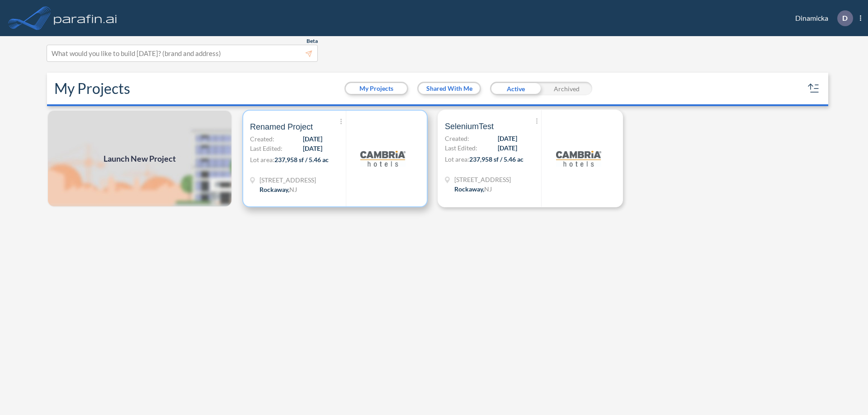 The width and height of the screenshot is (868, 415). What do you see at coordinates (813, 88) in the screenshot?
I see `button: sort` at bounding box center [813, 88].